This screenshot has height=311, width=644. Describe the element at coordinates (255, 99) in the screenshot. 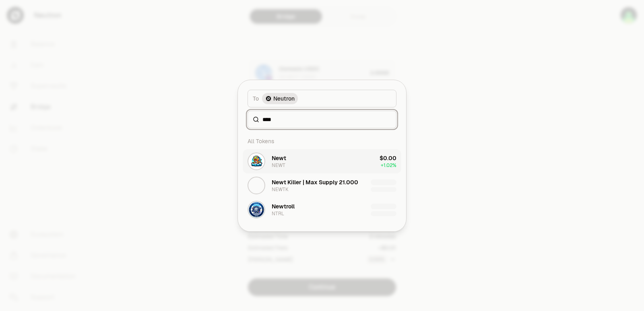

I see `span: To` at that location.